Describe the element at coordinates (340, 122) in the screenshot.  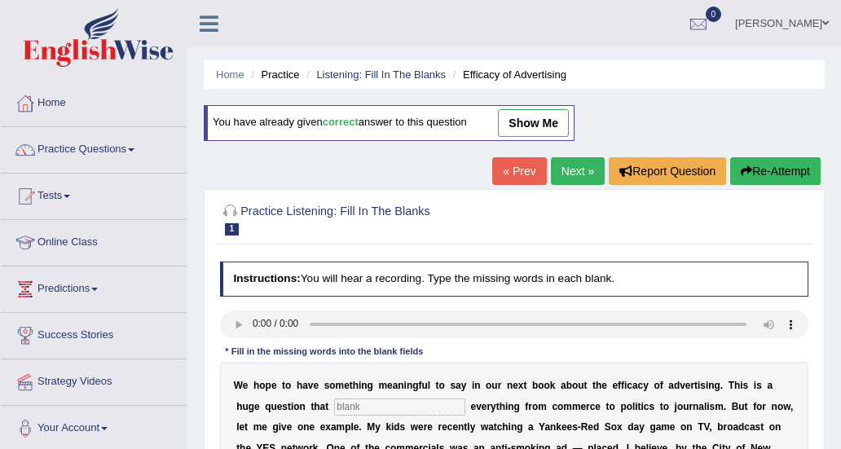
I see `b: correct` at that location.